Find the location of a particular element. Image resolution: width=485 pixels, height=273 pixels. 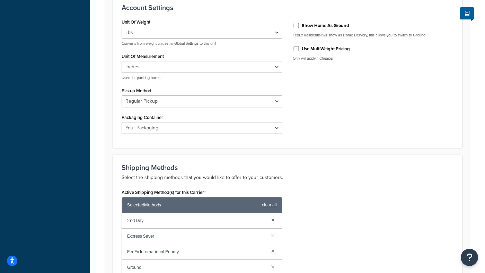

p: Used for packing boxes is located at coordinates (202, 78).